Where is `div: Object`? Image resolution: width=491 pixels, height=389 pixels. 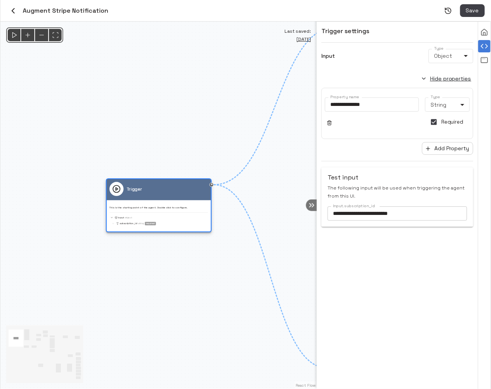
div: Object is located at coordinates (451, 56).